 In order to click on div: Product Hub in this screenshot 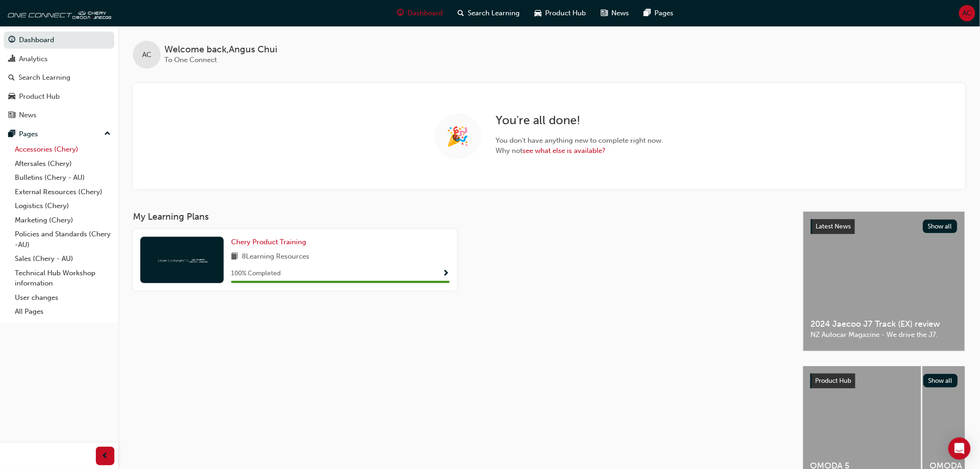, I will do `click(39, 96)`.